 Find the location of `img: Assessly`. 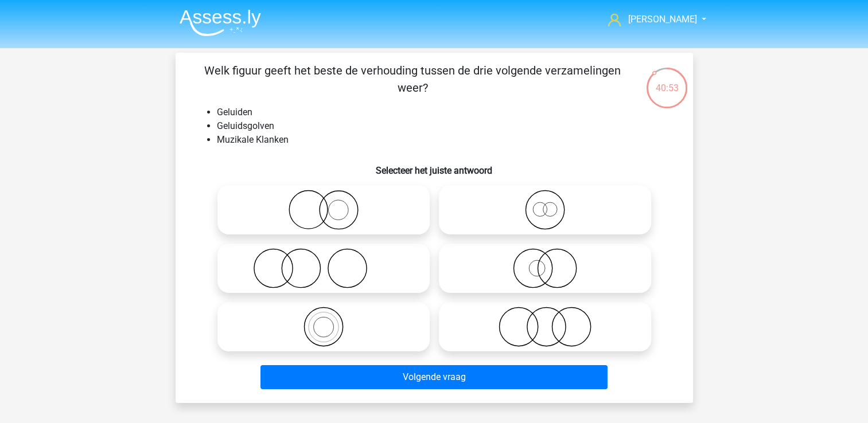

img: Assessly is located at coordinates (220, 22).